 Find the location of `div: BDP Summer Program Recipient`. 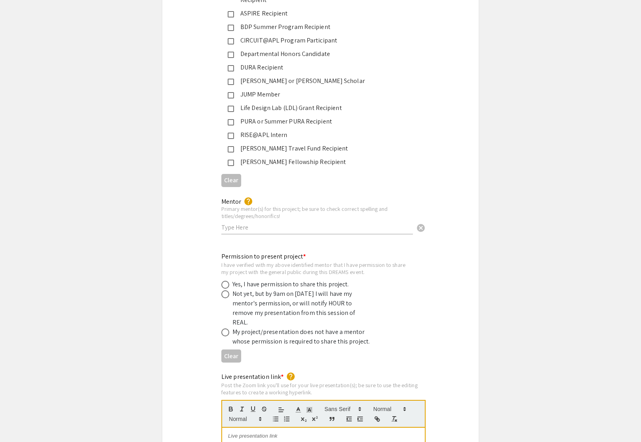

div: BDP Summer Program Recipient is located at coordinates (317, 27).